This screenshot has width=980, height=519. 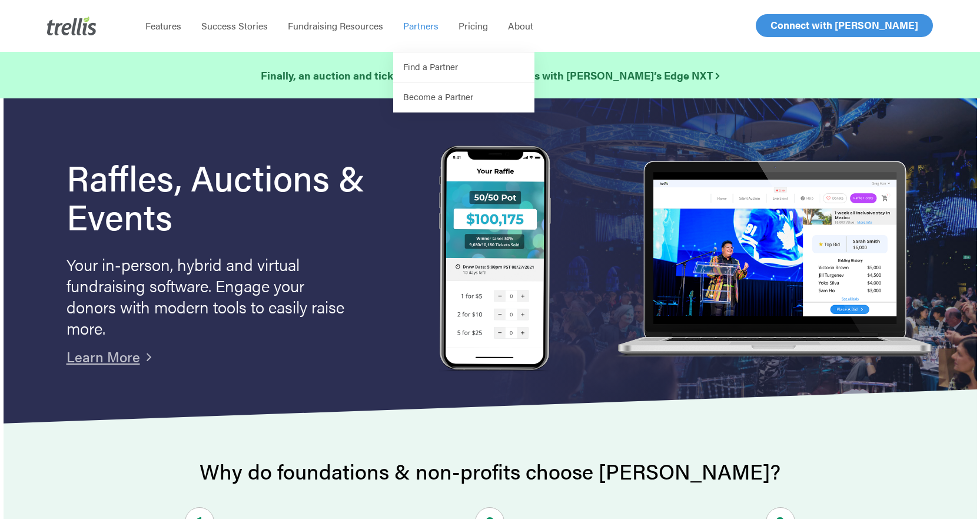 What do you see at coordinates (473, 26) in the screenshot?
I see `span: Pricing` at bounding box center [473, 26].